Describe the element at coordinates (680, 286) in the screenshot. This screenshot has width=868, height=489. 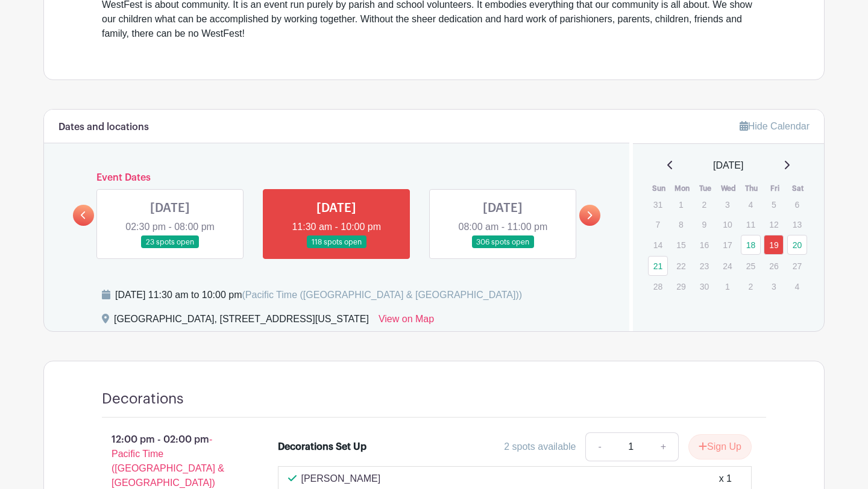
I see `p: 29` at that location.